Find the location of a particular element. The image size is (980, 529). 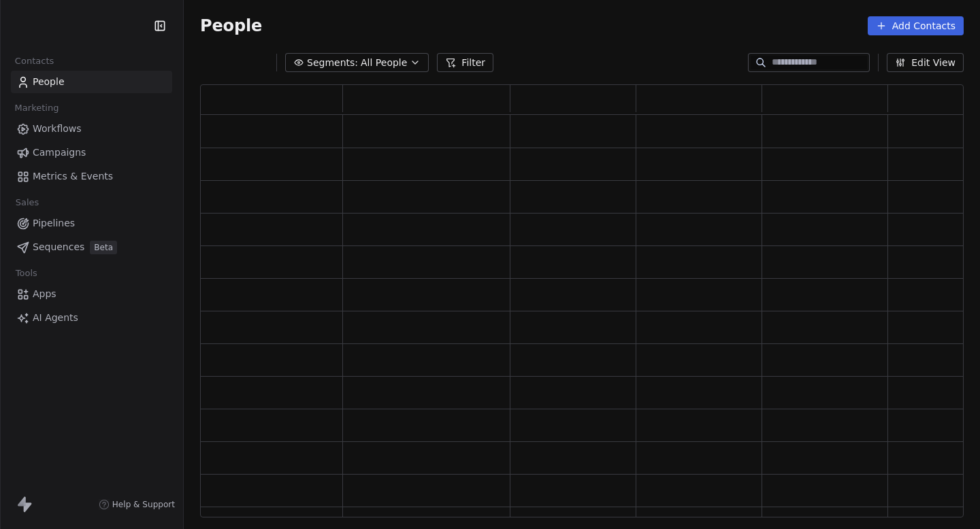

a: Campaigns is located at coordinates (91, 153).